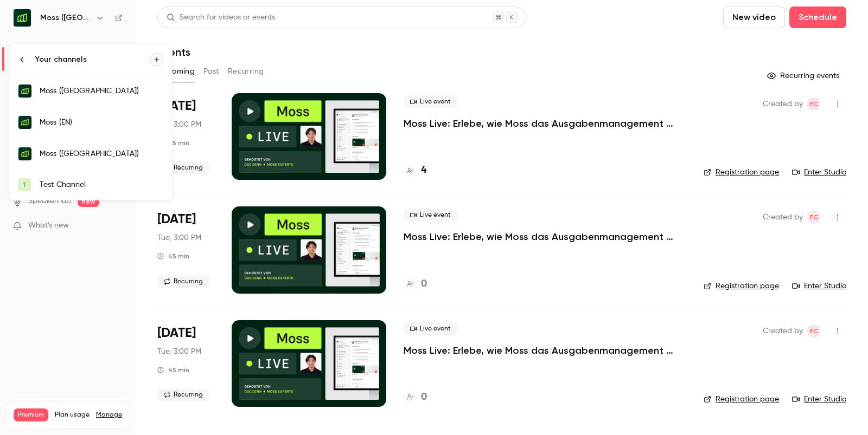 The image size is (868, 435). What do you see at coordinates (93, 60) in the screenshot?
I see `div: Your channels` at bounding box center [93, 60].